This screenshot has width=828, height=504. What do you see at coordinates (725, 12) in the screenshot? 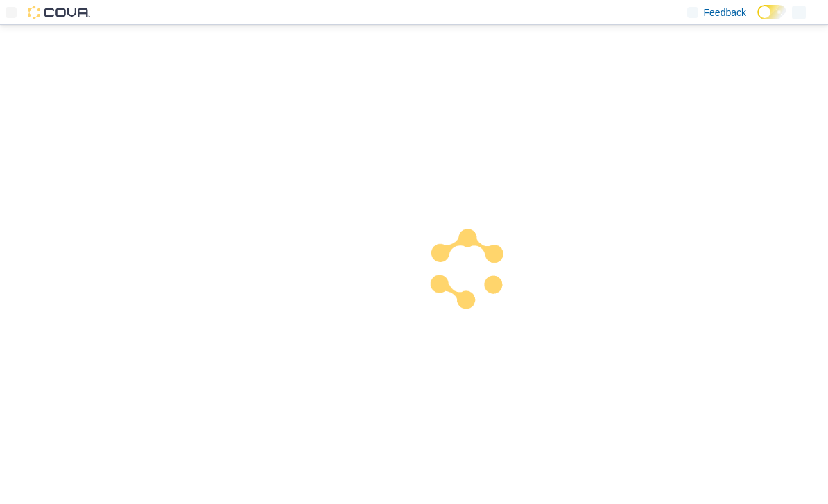
I see `span: Feedback` at bounding box center [725, 12].